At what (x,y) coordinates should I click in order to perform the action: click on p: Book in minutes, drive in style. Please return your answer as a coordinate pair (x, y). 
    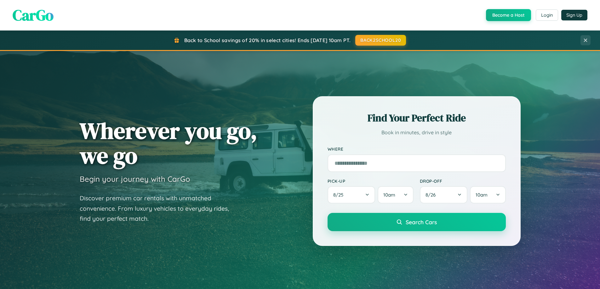
    Looking at the image, I should click on (417, 133).